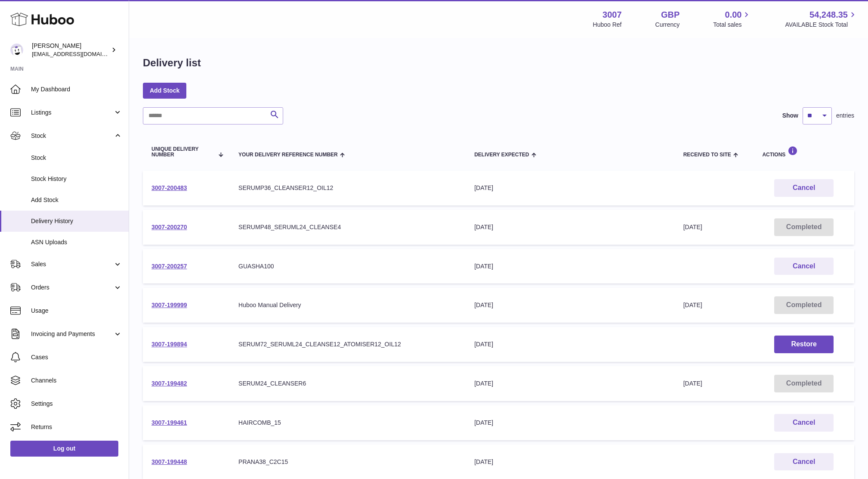 This screenshot has height=479, width=868. What do you see at coordinates (790, 115) in the screenshot?
I see `label: Show` at bounding box center [790, 115].